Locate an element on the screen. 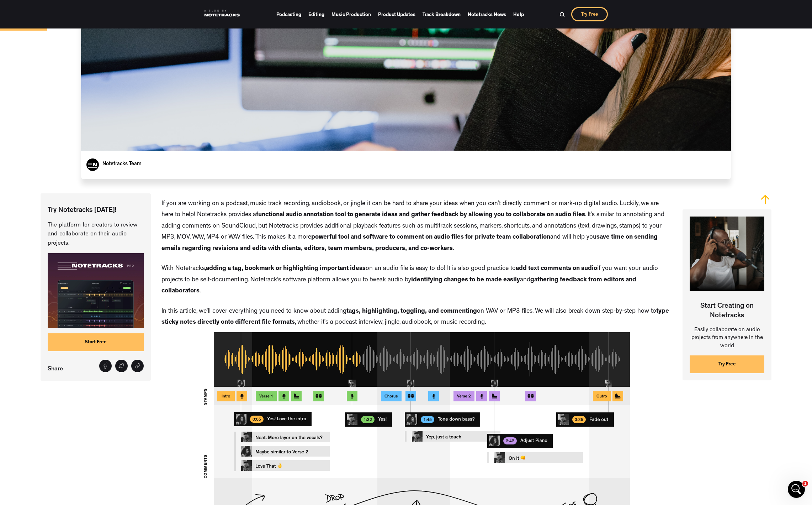 The width and height of the screenshot is (812, 505). strong: functional audio annotation tool to generate ideas and gather feedback by allowing you to collabo... is located at coordinates (421, 215).